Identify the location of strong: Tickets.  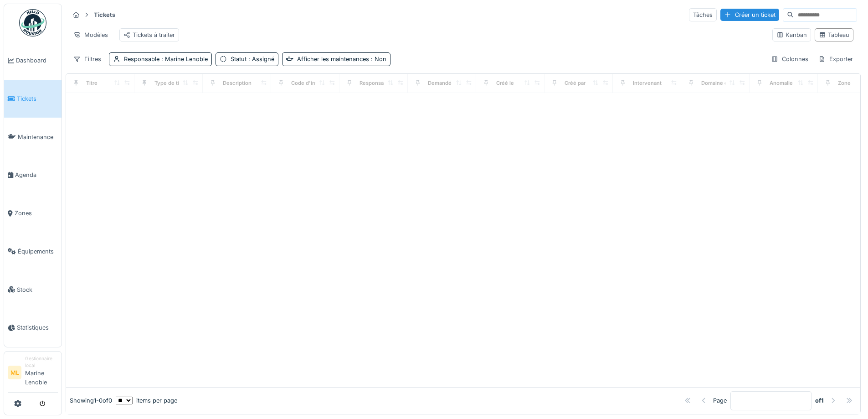
(105, 14).